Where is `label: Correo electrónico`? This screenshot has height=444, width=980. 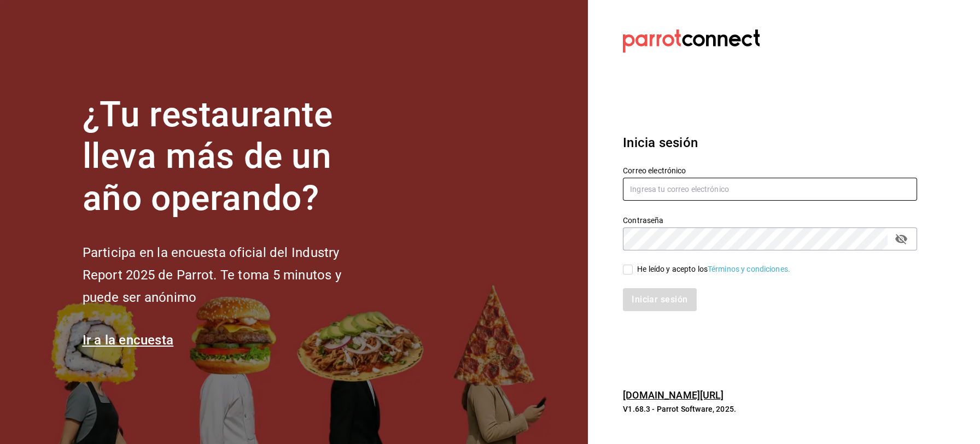
label: Correo electrónico is located at coordinates (770, 170).